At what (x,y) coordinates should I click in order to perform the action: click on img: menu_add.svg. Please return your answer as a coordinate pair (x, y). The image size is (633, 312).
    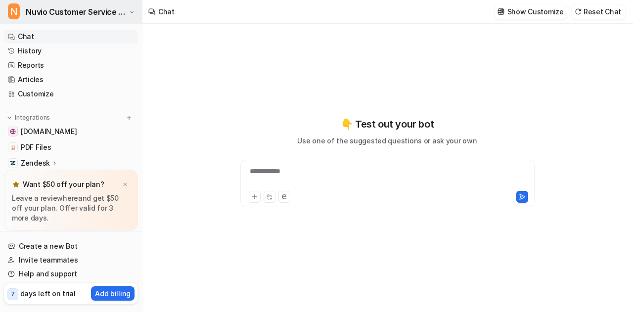
    Looking at the image, I should click on (129, 118).